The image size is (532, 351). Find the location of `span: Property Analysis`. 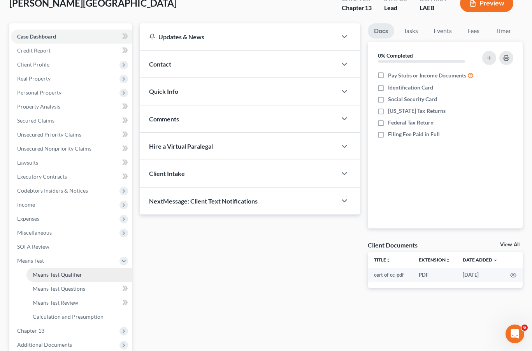

span: Property Analysis is located at coordinates (39, 106).